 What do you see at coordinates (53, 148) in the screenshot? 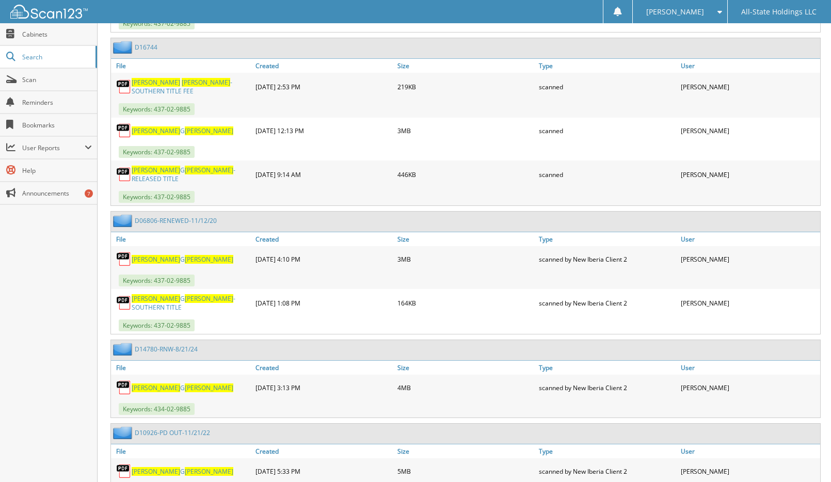
I see `span: User Reports` at bounding box center [53, 148].